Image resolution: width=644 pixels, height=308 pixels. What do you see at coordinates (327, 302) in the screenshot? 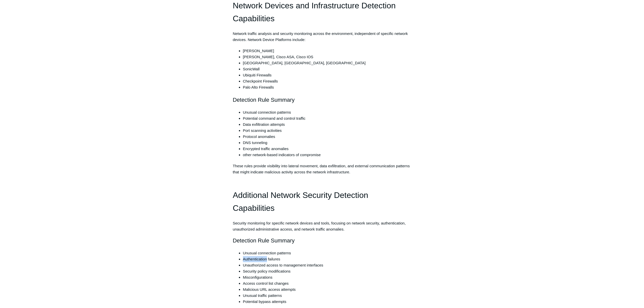
I see `li: Potential bypass attempts` at bounding box center [327, 302].